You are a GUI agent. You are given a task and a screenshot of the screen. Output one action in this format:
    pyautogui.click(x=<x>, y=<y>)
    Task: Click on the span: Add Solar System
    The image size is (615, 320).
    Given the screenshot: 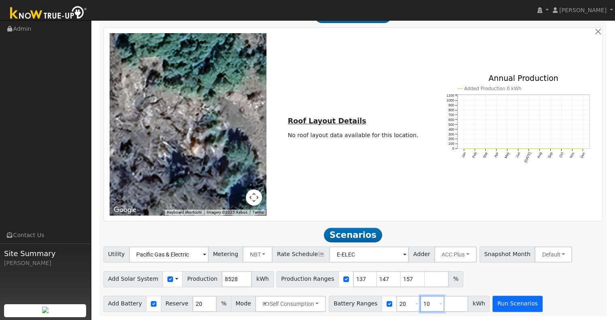 What is the action you would take?
    pyautogui.click(x=133, y=279)
    